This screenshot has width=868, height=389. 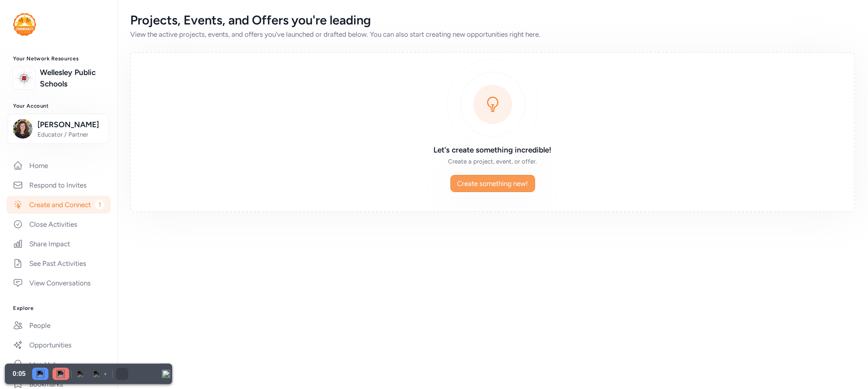 What do you see at coordinates (59, 308) in the screenshot?
I see `h3: Explore` at bounding box center [59, 308].